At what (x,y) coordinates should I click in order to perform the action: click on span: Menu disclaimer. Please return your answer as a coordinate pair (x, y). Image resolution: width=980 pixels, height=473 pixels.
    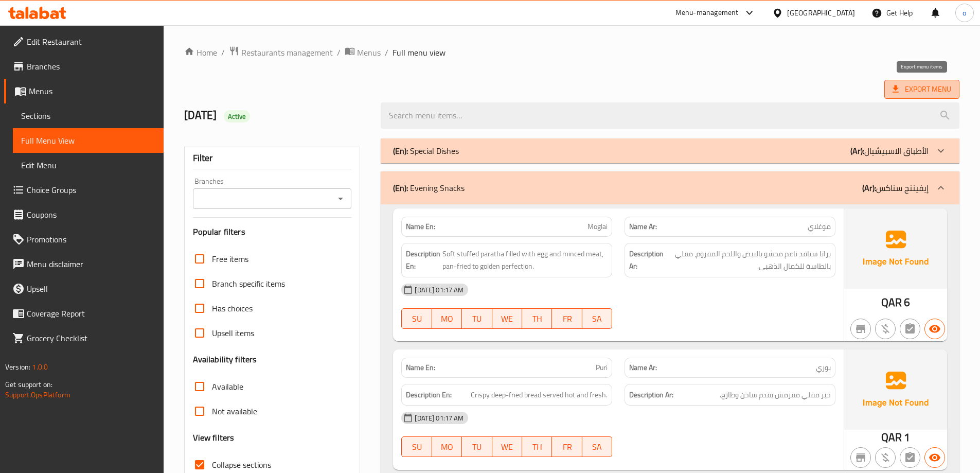
    Looking at the image, I should click on (91, 264).